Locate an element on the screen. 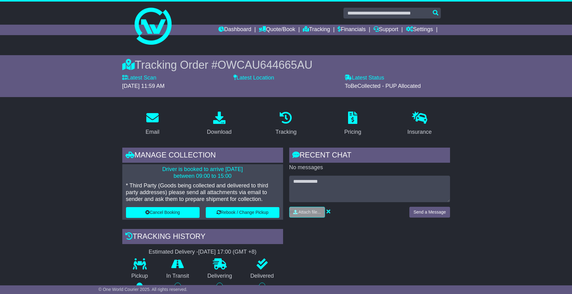  button: Rebook / Change Pickup is located at coordinates (242, 212).